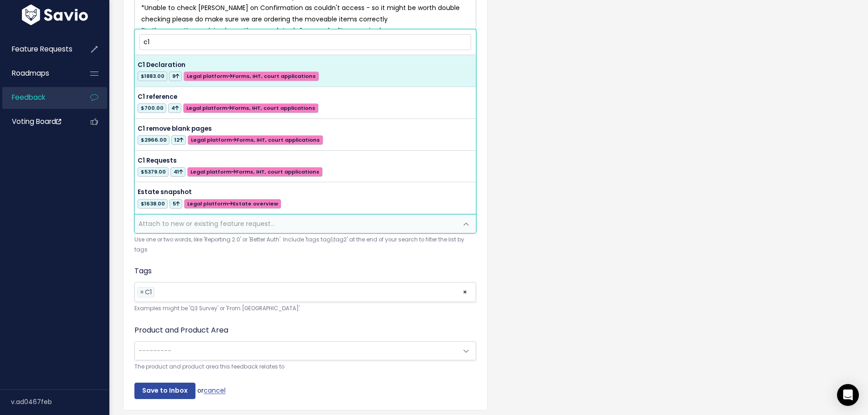  Describe the element at coordinates (39, 49) in the screenshot. I see `a: Feature Requests` at that location.